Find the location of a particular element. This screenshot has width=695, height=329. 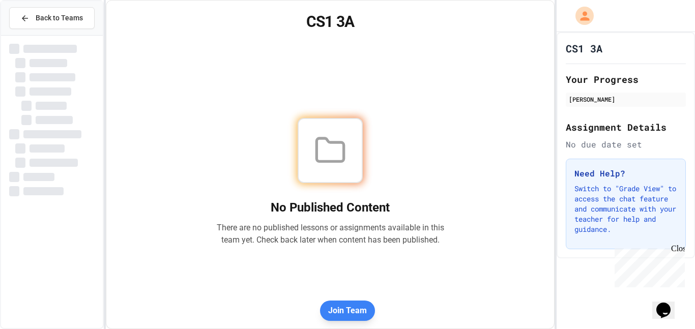

p: Switch to "Grade View" to access the chat feature and communicate with your teacher for help and ... is located at coordinates (626, 209).